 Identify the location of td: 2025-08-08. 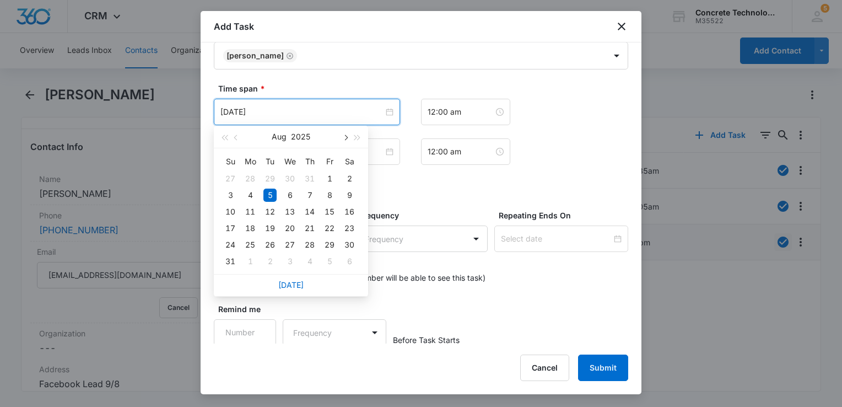
(330, 195).